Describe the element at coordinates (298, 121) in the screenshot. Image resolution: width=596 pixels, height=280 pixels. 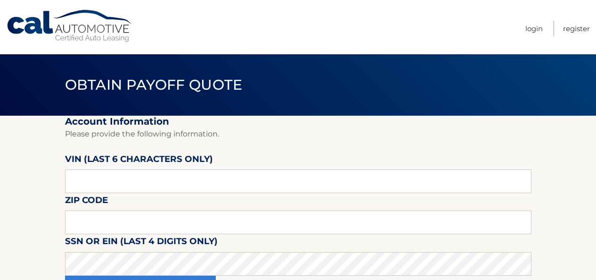
I see `h2: Account Information` at that location.